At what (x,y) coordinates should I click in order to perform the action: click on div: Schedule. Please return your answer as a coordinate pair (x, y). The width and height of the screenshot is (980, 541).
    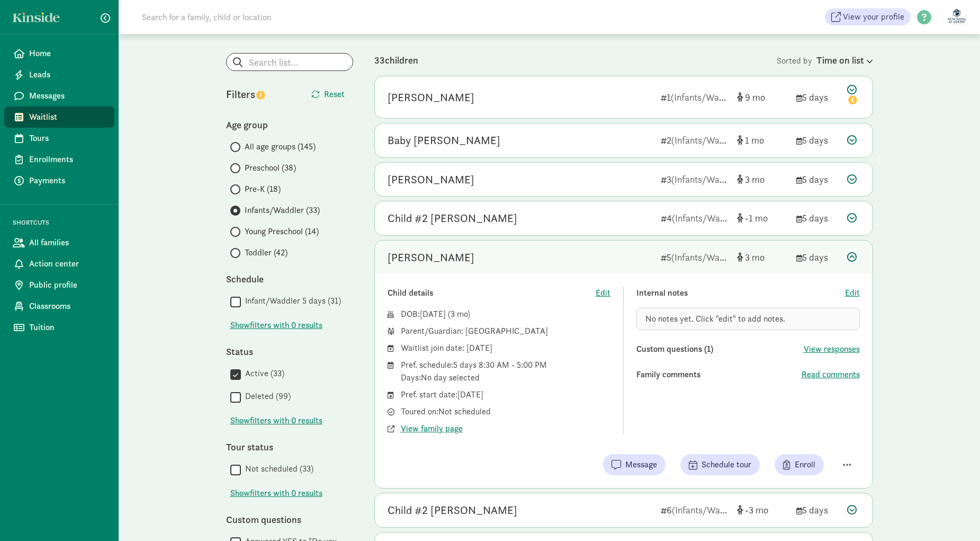
    Looking at the image, I should click on (290, 278).